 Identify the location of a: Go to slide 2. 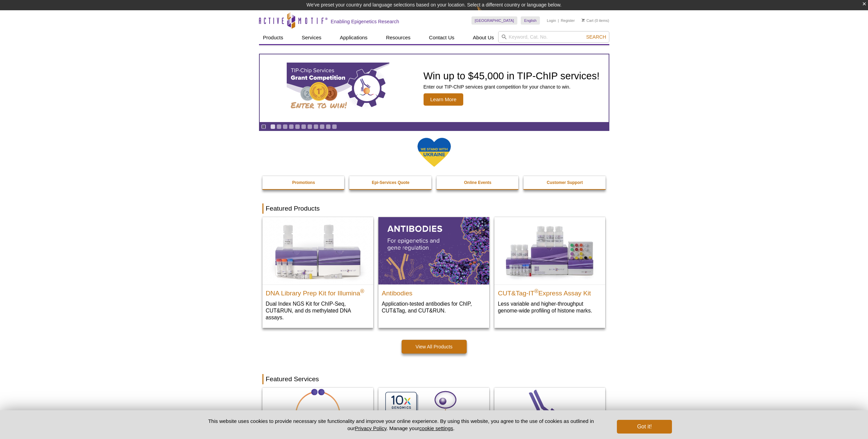
(279, 126).